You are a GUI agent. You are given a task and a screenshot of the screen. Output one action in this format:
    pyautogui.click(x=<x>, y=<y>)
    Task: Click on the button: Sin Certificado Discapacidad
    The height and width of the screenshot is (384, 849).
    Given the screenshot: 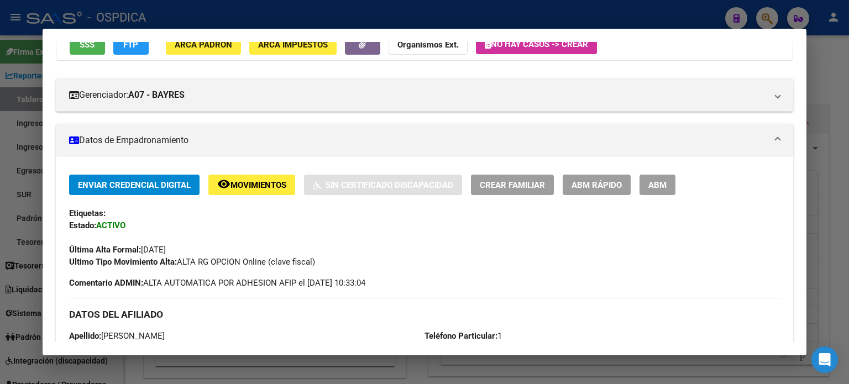 What is the action you would take?
    pyautogui.click(x=383, y=185)
    